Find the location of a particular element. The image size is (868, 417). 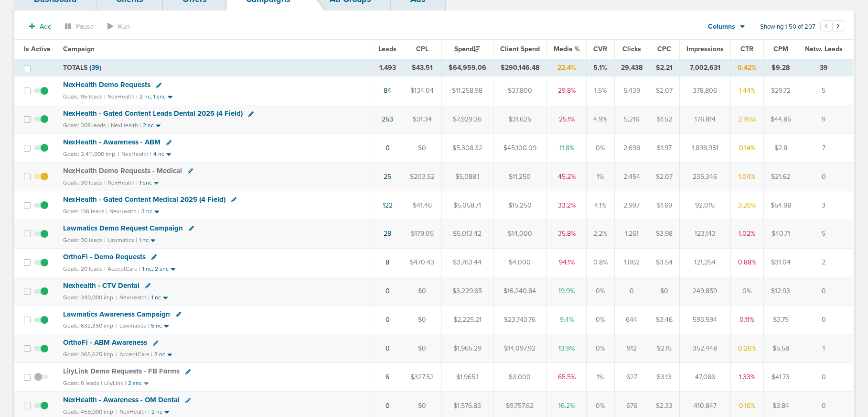

span: Columns is located at coordinates (721, 27).